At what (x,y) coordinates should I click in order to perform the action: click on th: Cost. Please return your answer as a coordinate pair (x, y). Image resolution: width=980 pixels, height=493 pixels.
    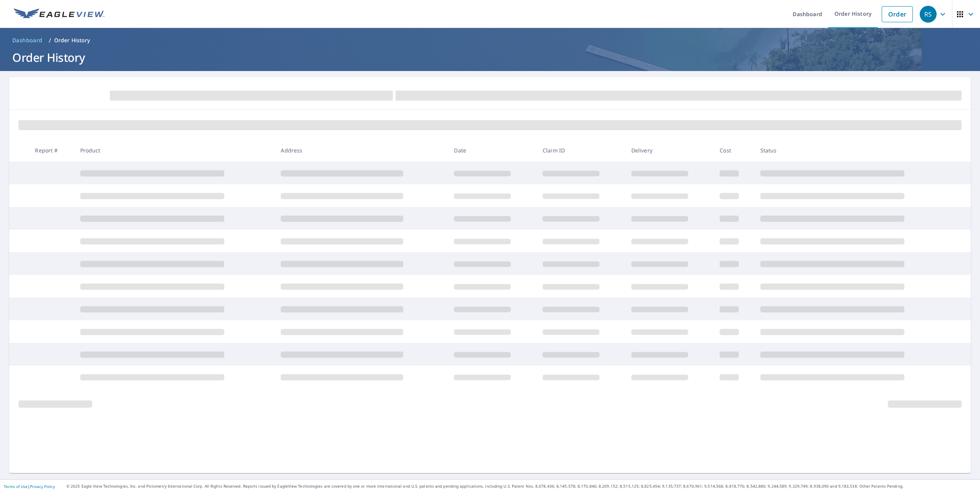
    Looking at the image, I should click on (733, 150).